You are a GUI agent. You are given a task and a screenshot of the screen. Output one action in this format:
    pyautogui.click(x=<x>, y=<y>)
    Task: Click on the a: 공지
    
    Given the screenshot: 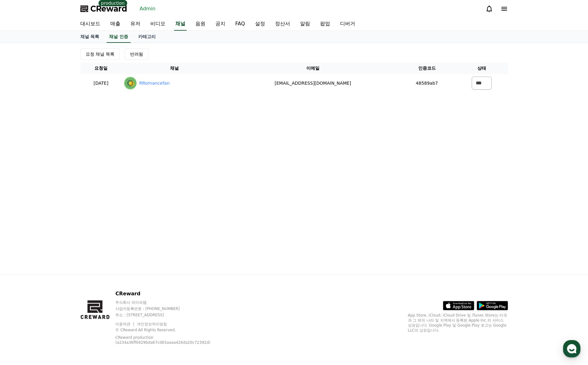 What is the action you would take?
    pyautogui.click(x=220, y=24)
    